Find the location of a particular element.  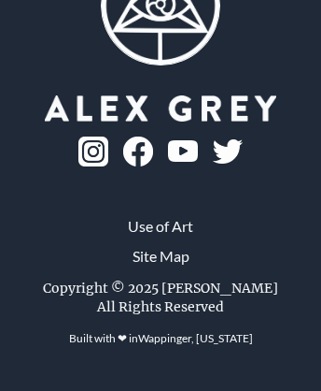

a: Use of Art is located at coordinates (161, 226).